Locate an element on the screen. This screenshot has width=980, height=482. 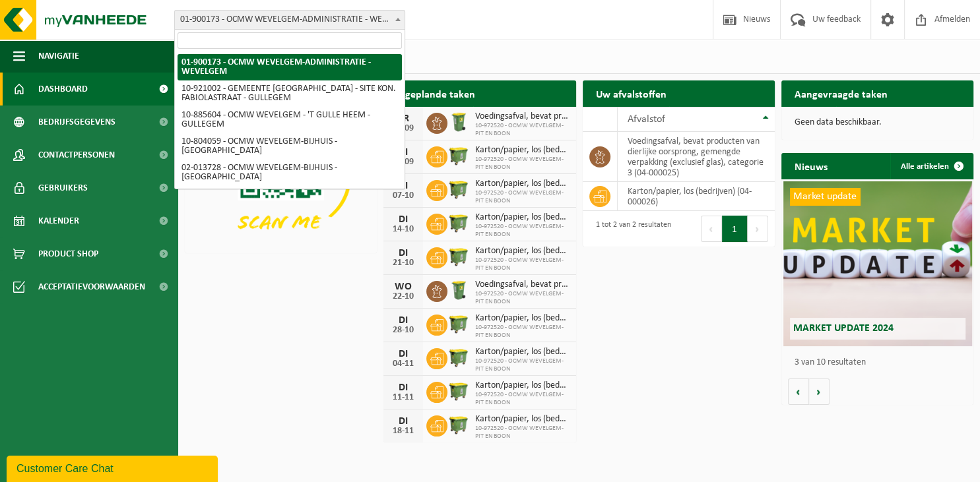
li: 01-900173 - OCMW WEVELGEM-ADMINISTRATIE - WEVELGEM is located at coordinates (290, 67).